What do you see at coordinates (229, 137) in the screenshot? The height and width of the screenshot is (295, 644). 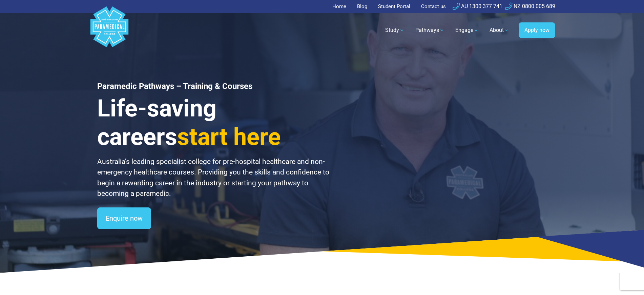 I see `span: start here` at bounding box center [229, 137].